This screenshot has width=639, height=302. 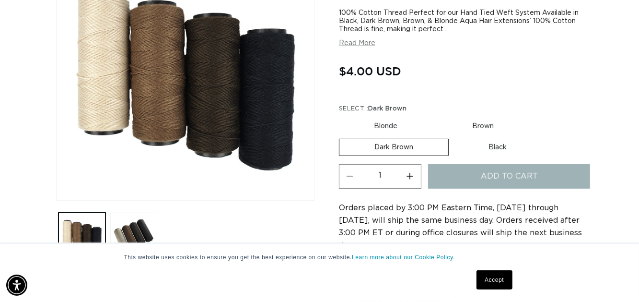 What do you see at coordinates (370, 71) in the screenshot?
I see `span: $4.00 USD` at bounding box center [370, 71].